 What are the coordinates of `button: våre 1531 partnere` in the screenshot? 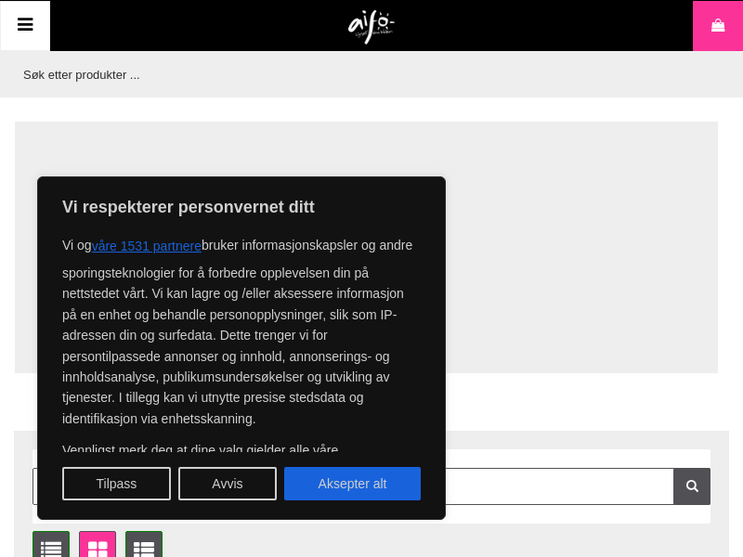 It's located at (147, 246).